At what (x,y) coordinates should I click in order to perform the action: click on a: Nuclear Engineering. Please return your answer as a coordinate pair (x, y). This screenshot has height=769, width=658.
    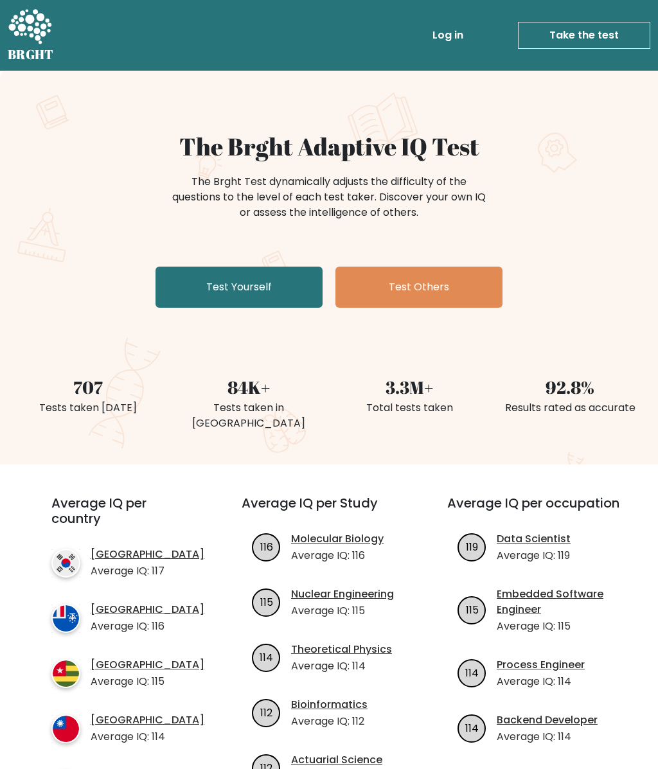
    Looking at the image, I should click on (342, 594).